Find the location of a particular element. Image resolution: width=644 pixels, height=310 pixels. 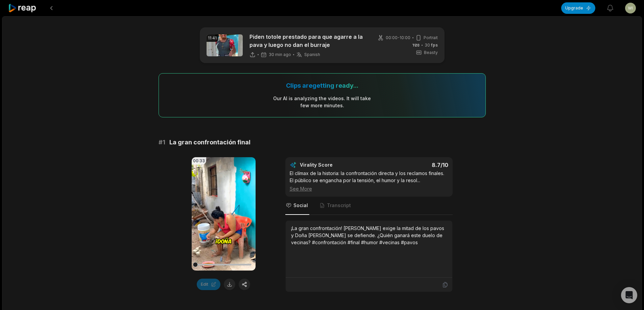

span: 30 min ago is located at coordinates (280, 54).